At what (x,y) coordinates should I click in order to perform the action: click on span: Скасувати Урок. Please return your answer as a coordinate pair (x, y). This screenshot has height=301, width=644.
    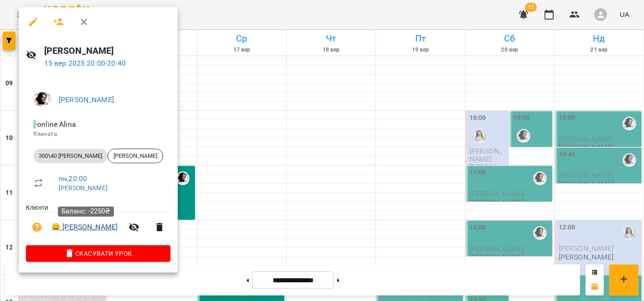
    Looking at the image, I should click on (98, 253).